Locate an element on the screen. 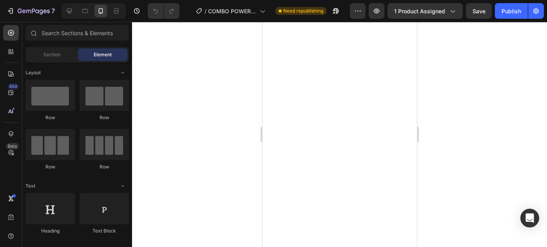 The width and height of the screenshot is (547, 247). div: Text Block is located at coordinates (104, 231).